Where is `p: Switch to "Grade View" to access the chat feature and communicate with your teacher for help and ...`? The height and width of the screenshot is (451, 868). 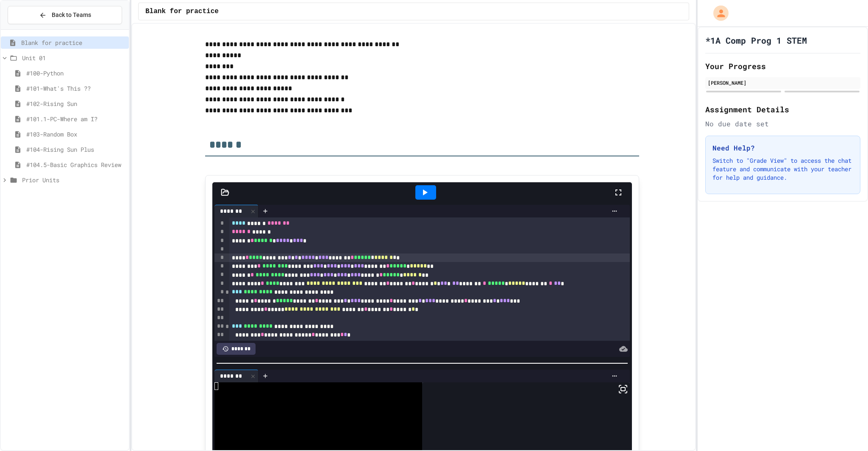
p: Switch to "Grade View" to access the chat feature and communicate with your teacher for help and ... is located at coordinates (783, 169).